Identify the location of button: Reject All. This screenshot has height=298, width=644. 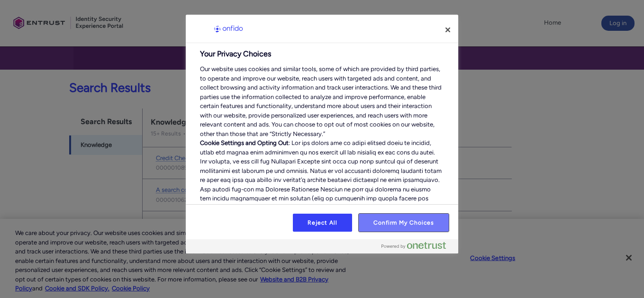
(322, 223).